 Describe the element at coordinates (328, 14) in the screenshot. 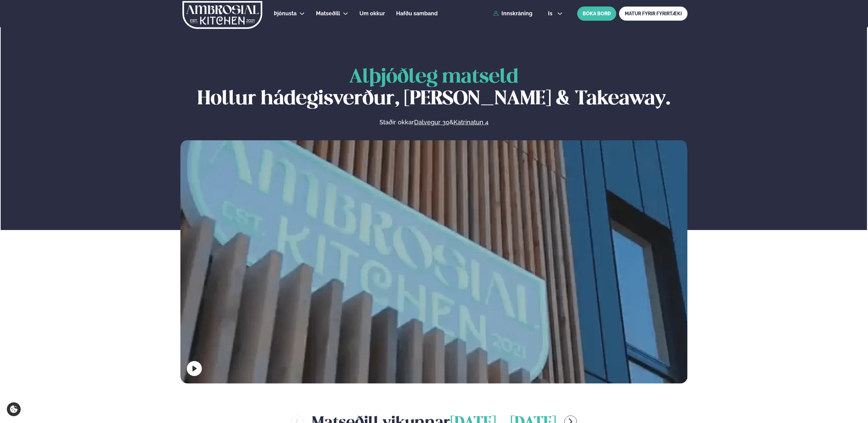

I see `span: Matseðill` at that location.